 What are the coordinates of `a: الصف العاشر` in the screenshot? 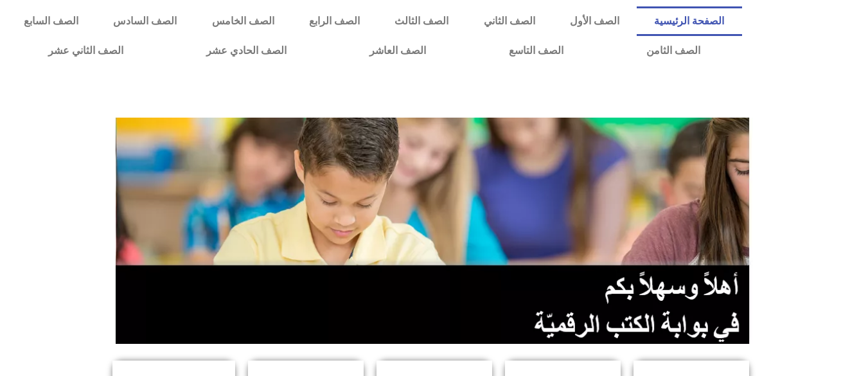 It's located at (398, 51).